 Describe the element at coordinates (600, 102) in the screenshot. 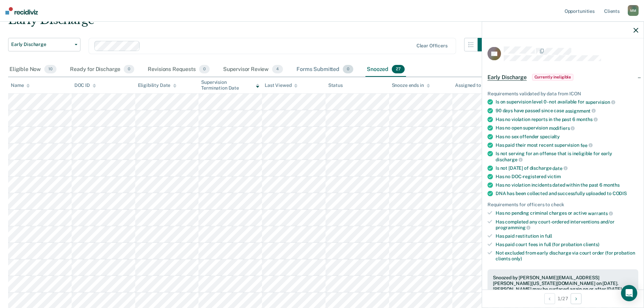

I see `span: supervision` at that location.